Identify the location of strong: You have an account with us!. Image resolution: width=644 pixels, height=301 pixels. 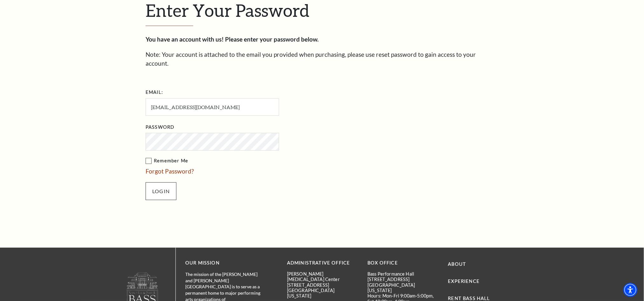
(185, 39).